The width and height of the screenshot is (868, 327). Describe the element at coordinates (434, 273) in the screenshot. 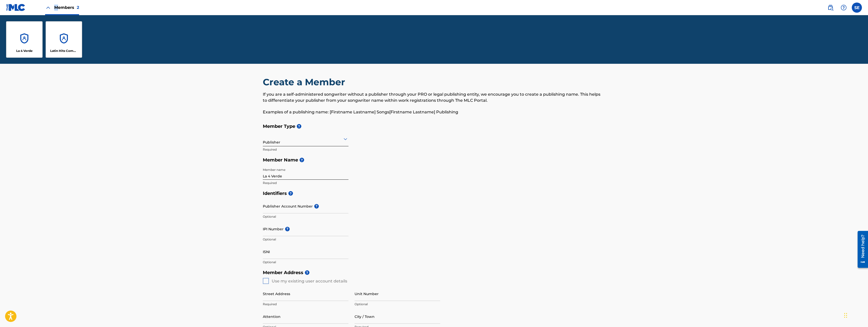

I see `h5: Member Address` at that location.